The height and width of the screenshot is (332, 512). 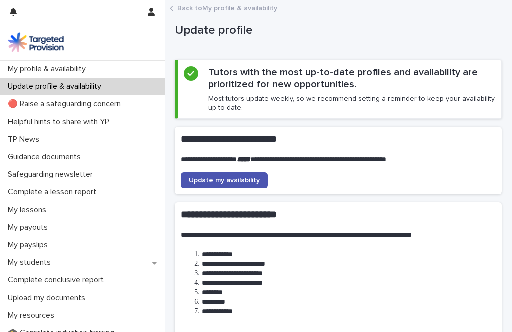 What do you see at coordinates (29, 210) in the screenshot?
I see `p: My lessons` at bounding box center [29, 210].